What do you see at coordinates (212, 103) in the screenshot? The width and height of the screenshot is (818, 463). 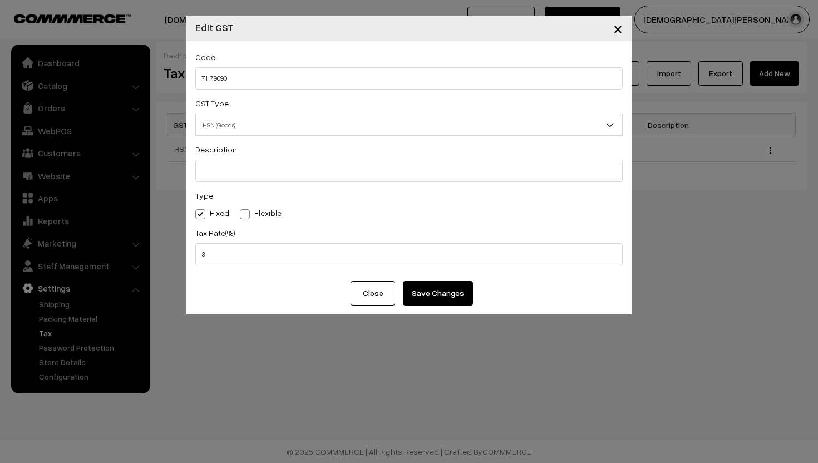 I see `label: GST Type` at bounding box center [212, 103].